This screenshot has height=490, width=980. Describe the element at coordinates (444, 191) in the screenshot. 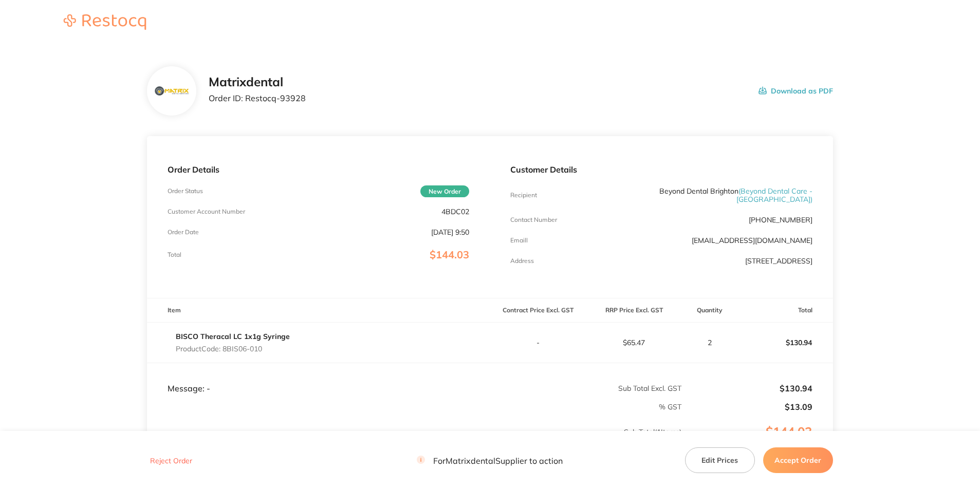

I see `span: New Order` at that location.